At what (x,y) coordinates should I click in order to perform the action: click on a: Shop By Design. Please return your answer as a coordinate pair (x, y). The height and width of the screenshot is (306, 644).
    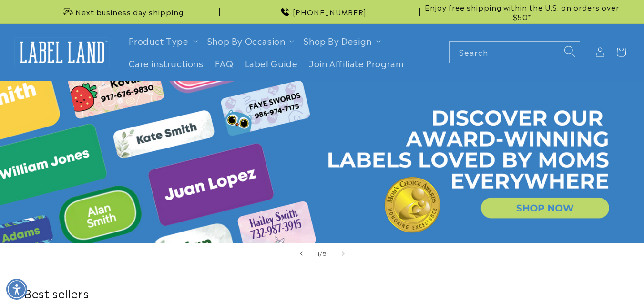
    Looking at the image, I should click on (337, 41).